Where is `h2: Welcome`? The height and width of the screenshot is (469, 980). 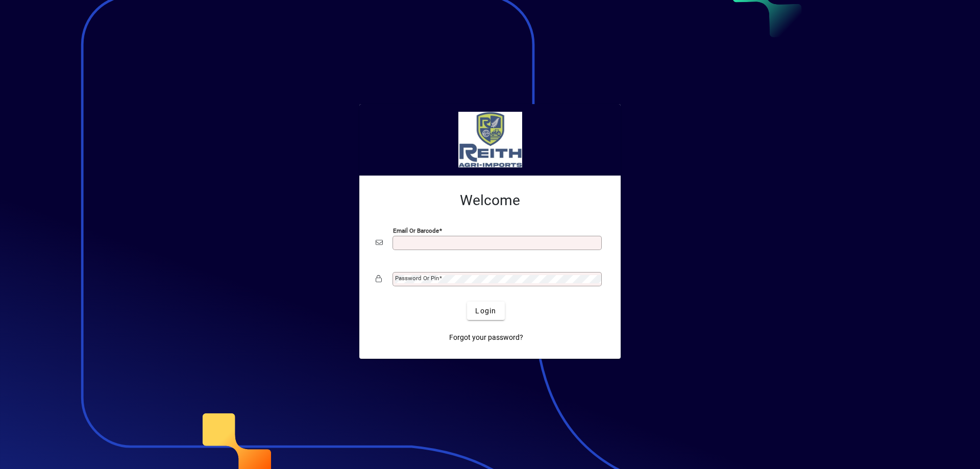
h2: Welcome is located at coordinates (490, 200).